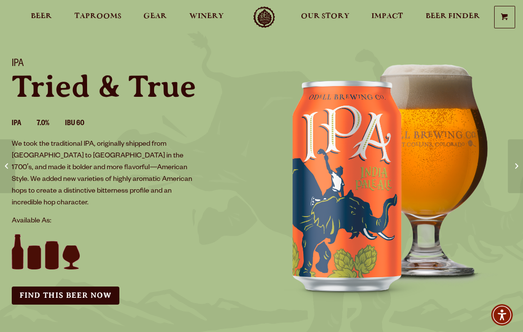 The width and height of the screenshot is (523, 332). What do you see at coordinates (325, 17) in the screenshot?
I see `a: Our Story` at bounding box center [325, 17].